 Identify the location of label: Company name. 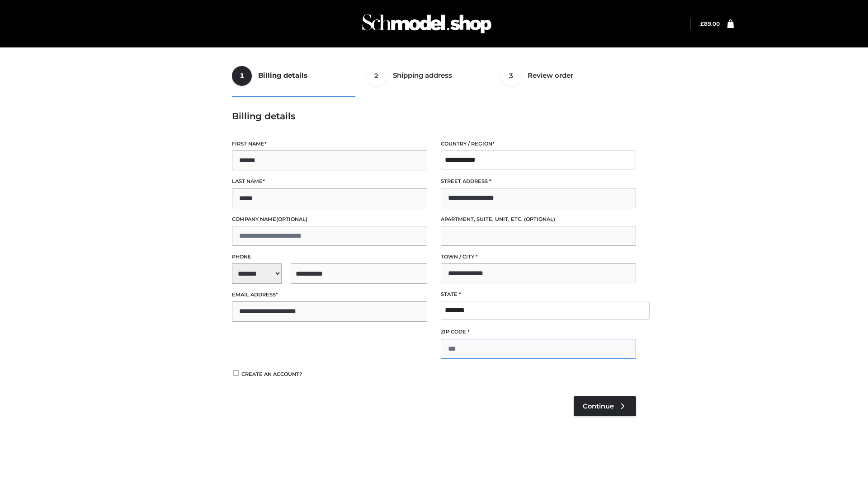
(330, 219).